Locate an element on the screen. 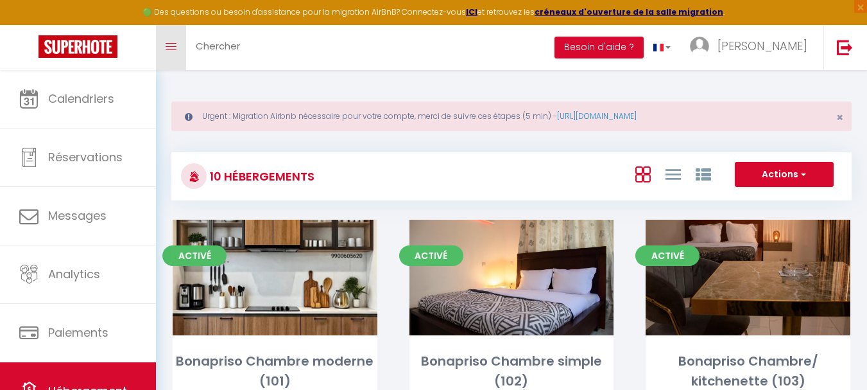  strong: ICI is located at coordinates (472, 12).